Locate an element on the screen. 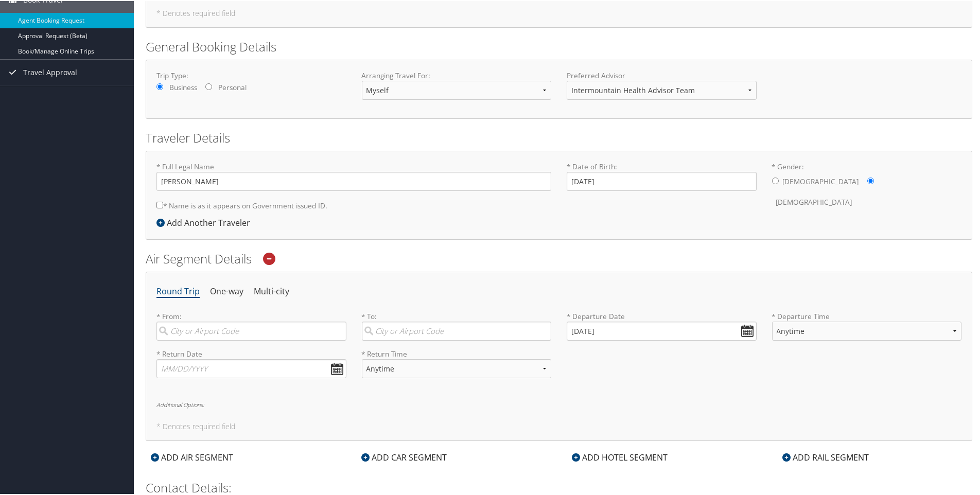 Image resolution: width=980 pixels, height=495 pixels. label: * Departure Date is located at coordinates (661, 315).